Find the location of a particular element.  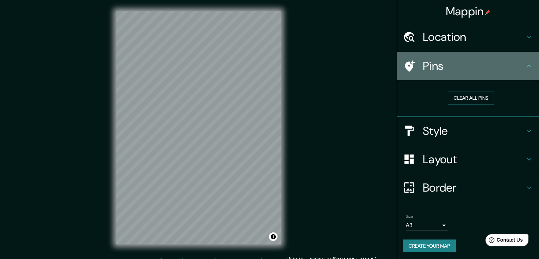

div: Location is located at coordinates (468, 37).